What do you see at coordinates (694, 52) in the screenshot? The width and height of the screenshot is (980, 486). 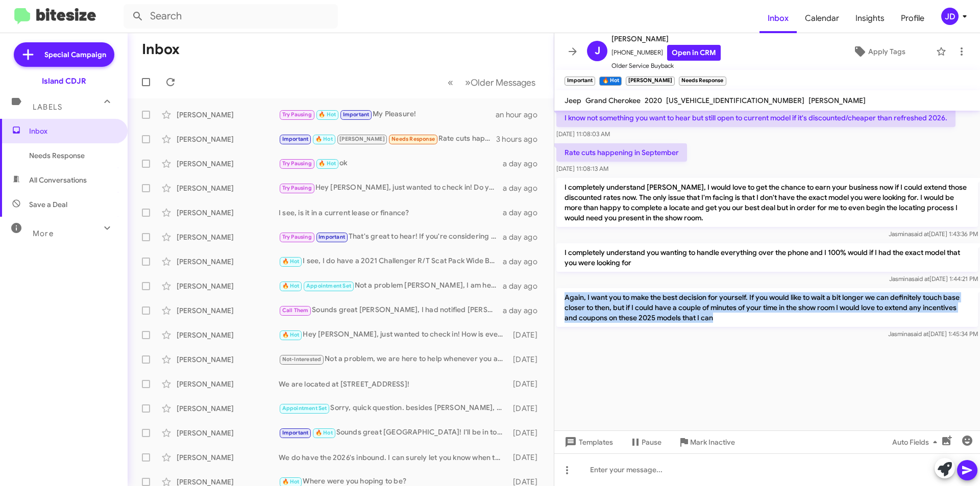 I see `a: Open in CRM` at bounding box center [694, 52].